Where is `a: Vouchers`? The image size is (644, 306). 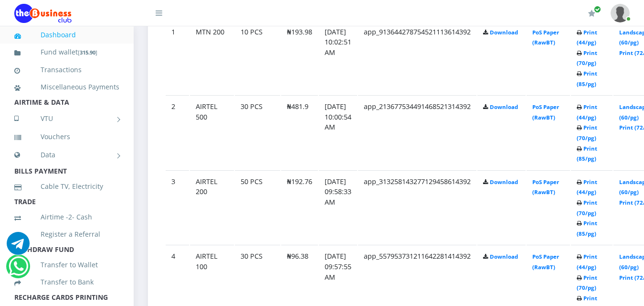
a: Vouchers is located at coordinates (67, 137).